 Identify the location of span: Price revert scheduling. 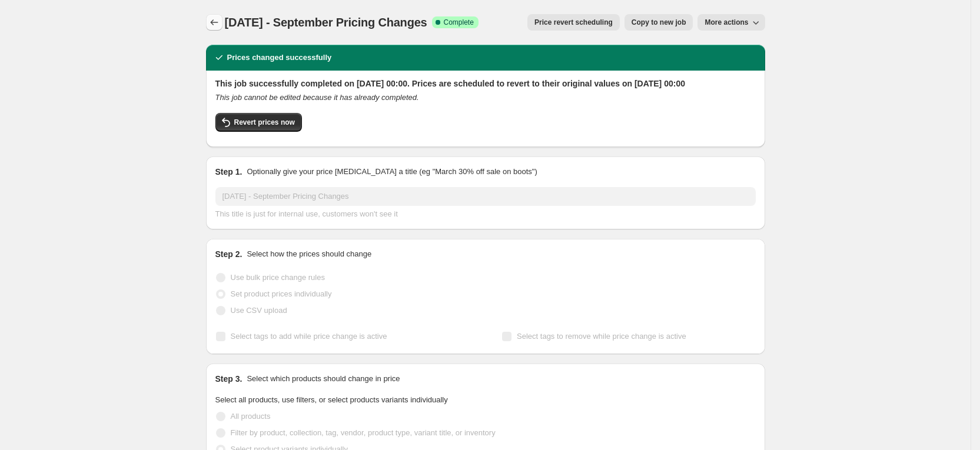
(574, 22).